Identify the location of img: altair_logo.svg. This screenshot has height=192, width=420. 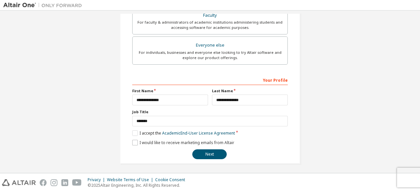
(19, 183).